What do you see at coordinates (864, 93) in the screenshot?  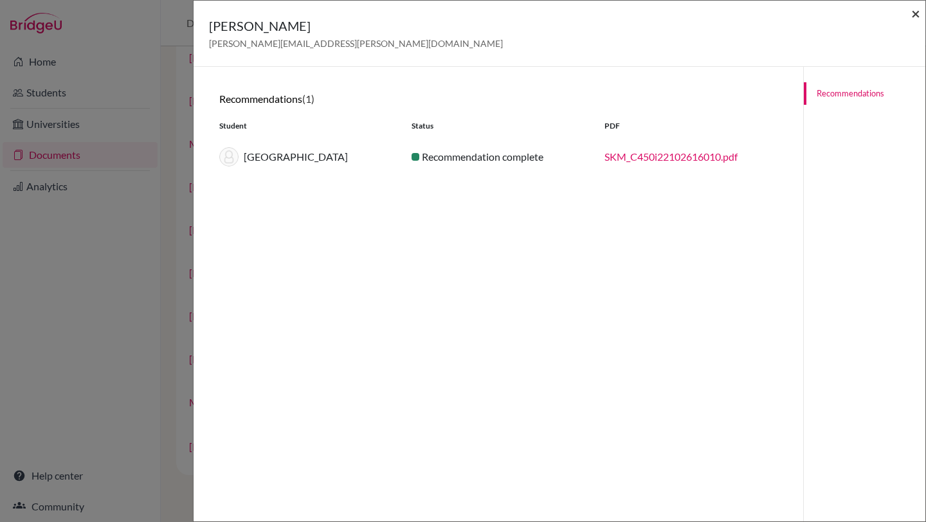 I see `a: Recommendations` at bounding box center [864, 93].